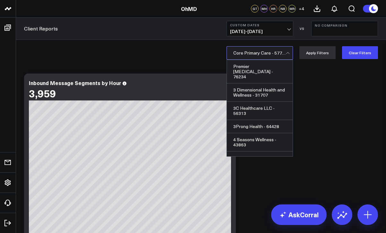 The height and width of the screenshot is (233, 386). Describe the element at coordinates (302, 29) in the screenshot. I see `div: VS` at that location.